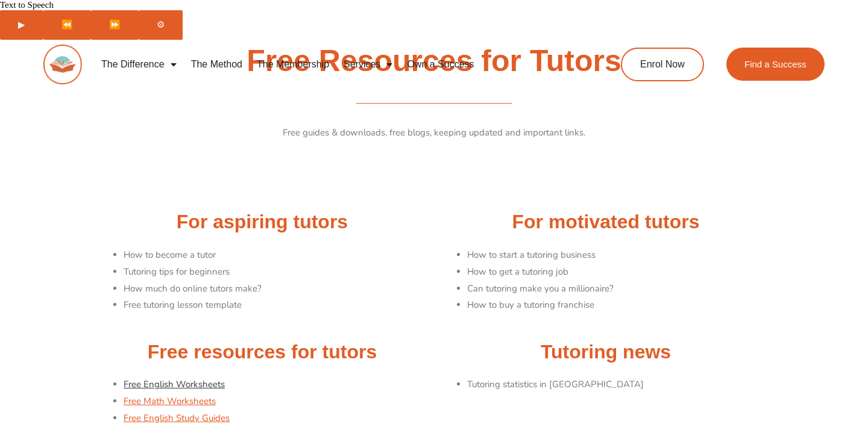 This screenshot has width=868, height=430. Describe the element at coordinates (606, 222) in the screenshot. I see `h2: For motivated tutors` at that location.